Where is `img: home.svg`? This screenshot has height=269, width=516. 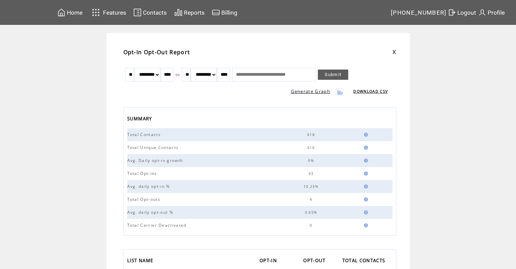 img: home.svg is located at coordinates (61, 12).